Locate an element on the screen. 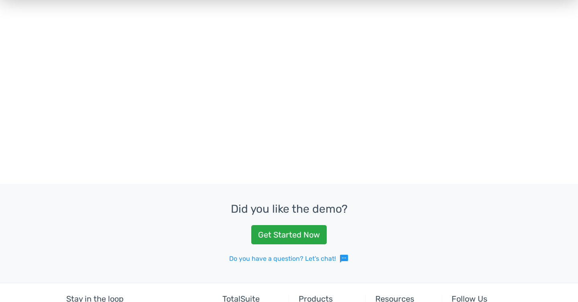 The height and width of the screenshot is (302, 578). span: sms is located at coordinates (344, 259).